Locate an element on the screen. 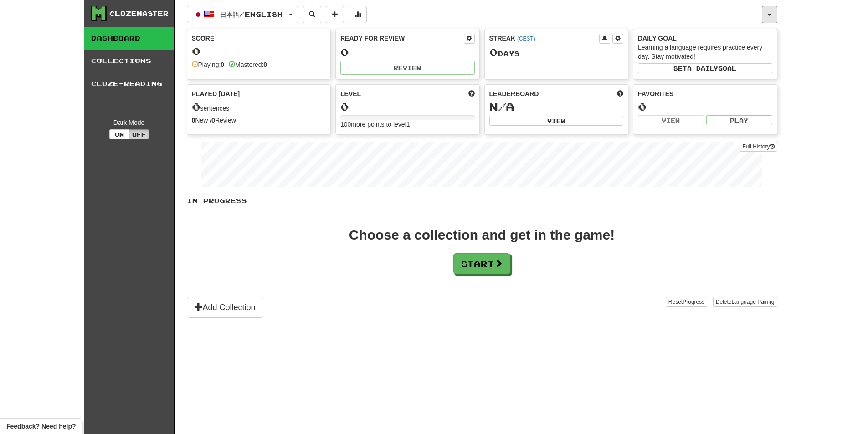  span: Score more points to level up is located at coordinates (472, 94).